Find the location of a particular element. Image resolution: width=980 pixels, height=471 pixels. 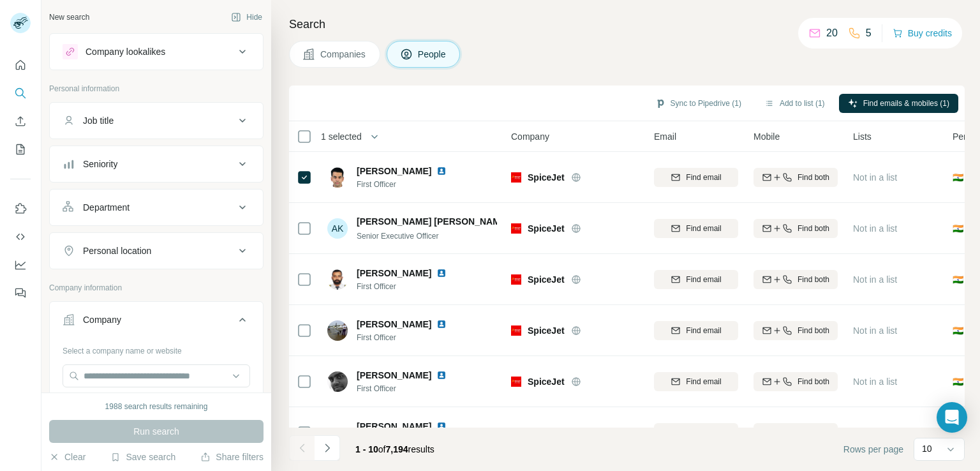

p: Company information is located at coordinates (156, 288).